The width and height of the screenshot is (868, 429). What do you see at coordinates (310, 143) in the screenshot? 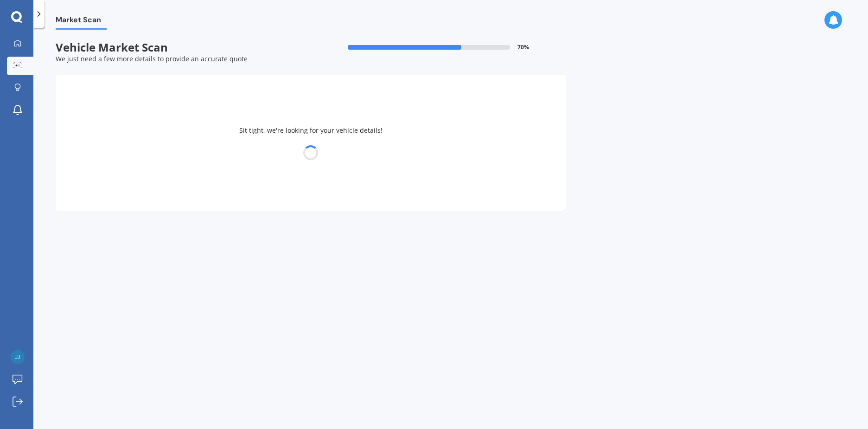
I see `div: Sit tight, we're looking for your vehicle details!` at bounding box center [310, 143].